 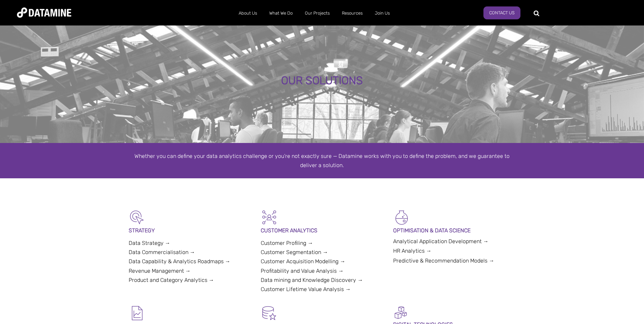 I want to click on div: OUR SOLUTIONS, so click(x=322, y=80).